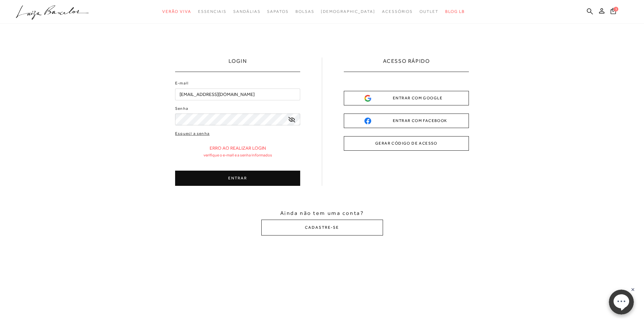  I want to click on h1: LOGIN, so click(238, 65).